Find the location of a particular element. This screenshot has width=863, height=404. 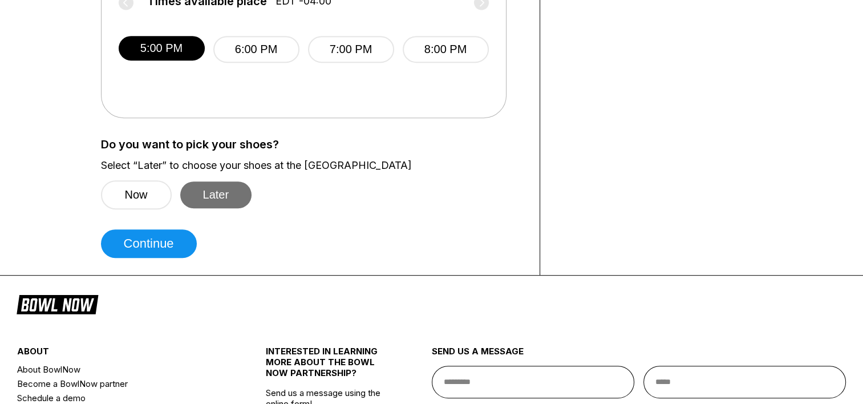

button: Later is located at coordinates (216, 195).